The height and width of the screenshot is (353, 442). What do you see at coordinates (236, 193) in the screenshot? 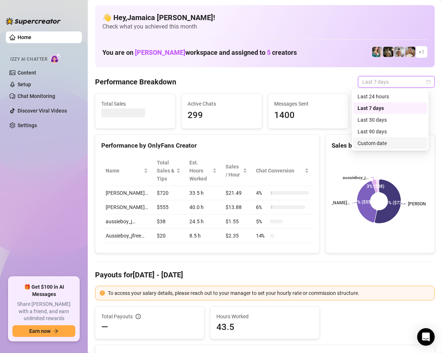
I see `td: $21.49` at bounding box center [236, 193].